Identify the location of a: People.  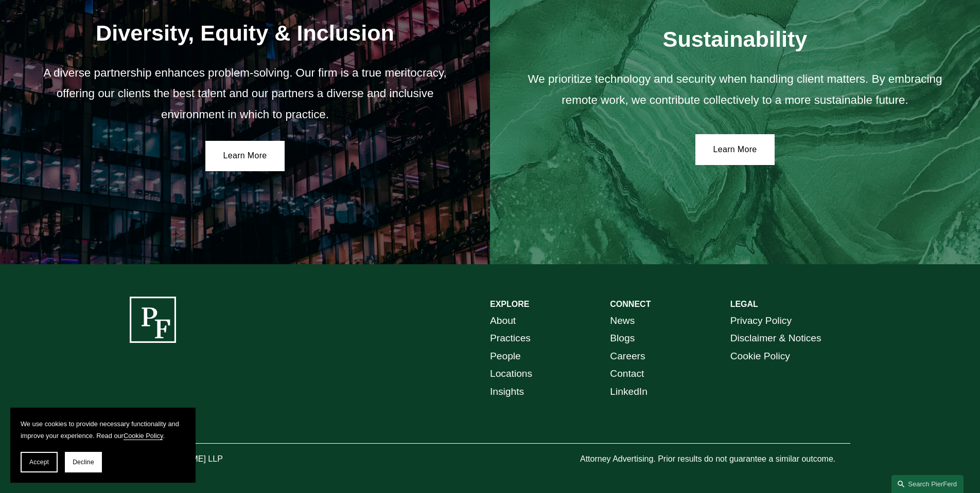
(505, 356).